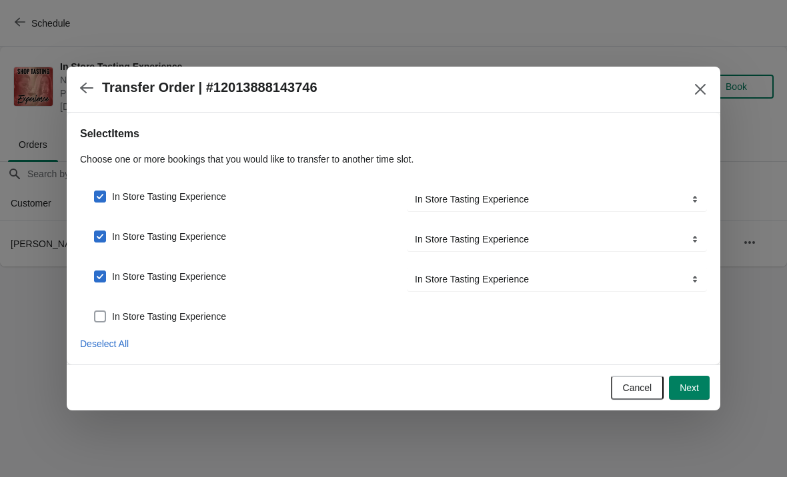 The width and height of the screenshot is (787, 477). Describe the element at coordinates (637, 388) in the screenshot. I see `span: Cancel` at that location.